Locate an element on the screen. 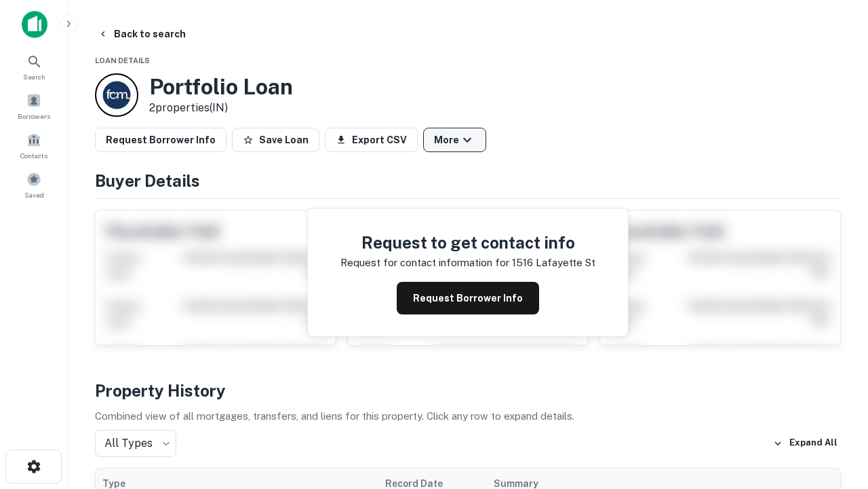 This screenshot has height=489, width=868. h4: Property History is located at coordinates (468, 391).